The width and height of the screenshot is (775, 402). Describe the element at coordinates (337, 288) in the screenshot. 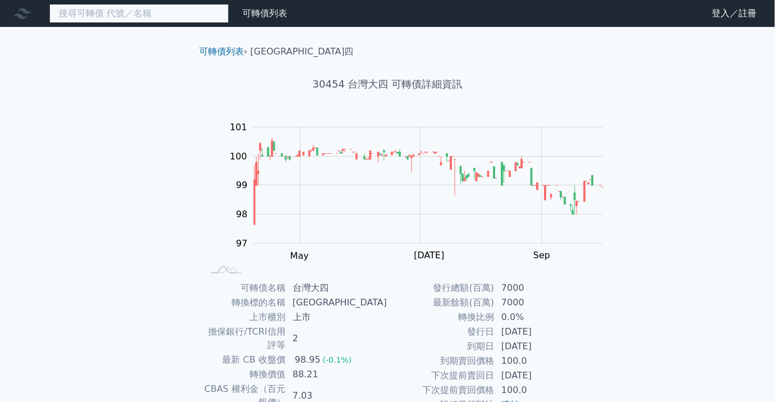

I see `td: 台灣大四` at that location.